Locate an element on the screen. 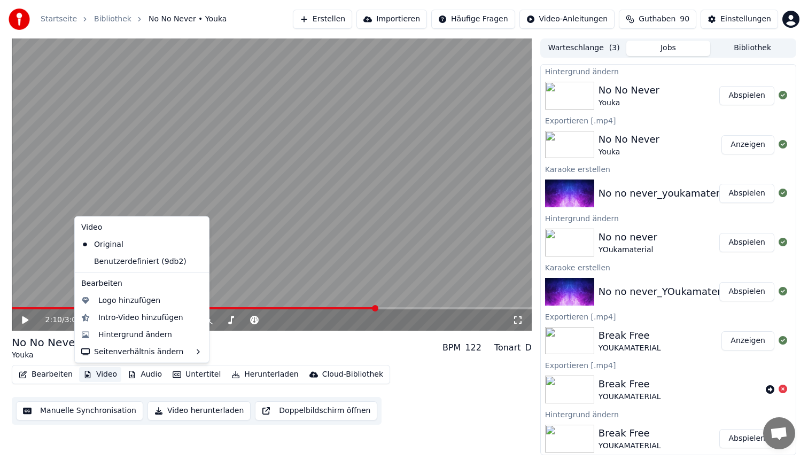 The image size is (808, 460). button: Jobs is located at coordinates (668, 48).